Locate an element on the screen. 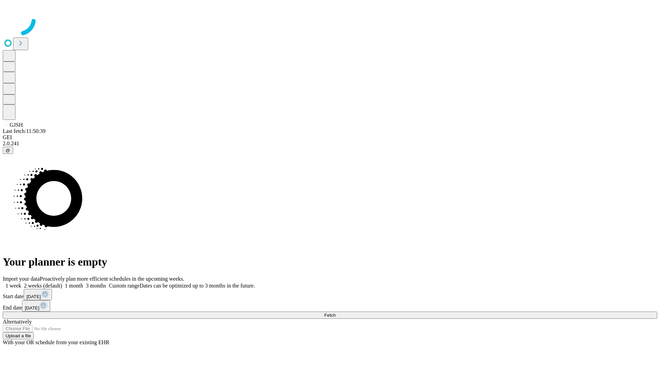 The image size is (660, 371). span: Dates can be optimized up to 3 months in the future. is located at coordinates (197, 286).